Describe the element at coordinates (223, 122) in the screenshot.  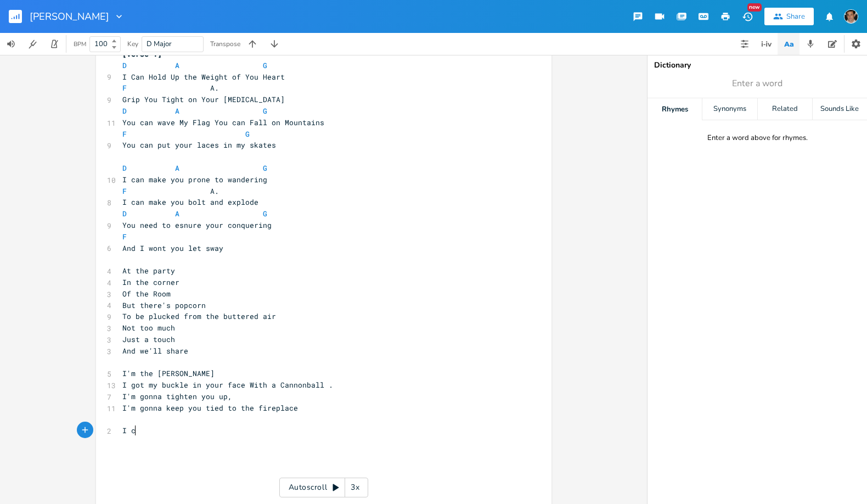
I see `span: You can wave My Flag You can Fall on Mountains` at that location.